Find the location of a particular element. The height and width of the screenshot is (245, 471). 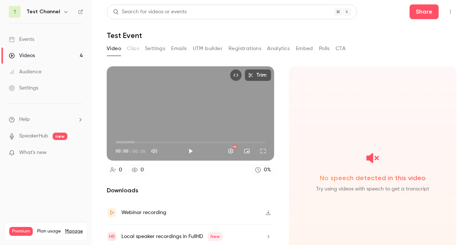

div: Search for videos or events is located at coordinates (150, 12).